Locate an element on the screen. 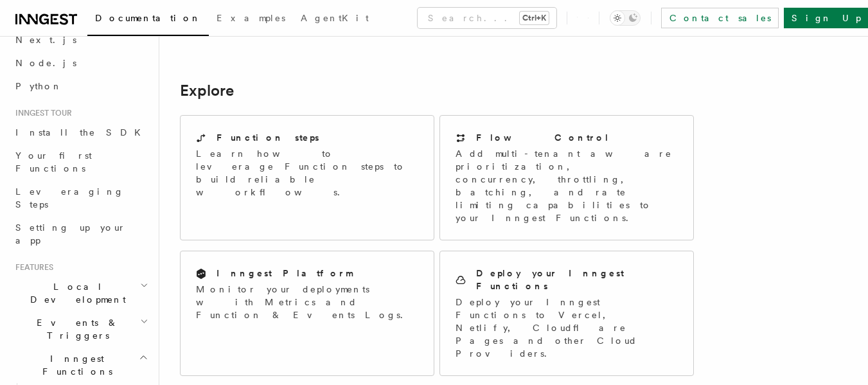 This screenshot has width=868, height=385. a: Function stepsLearn how to leverage Function steps to build reliable workflows. is located at coordinates (307, 178).